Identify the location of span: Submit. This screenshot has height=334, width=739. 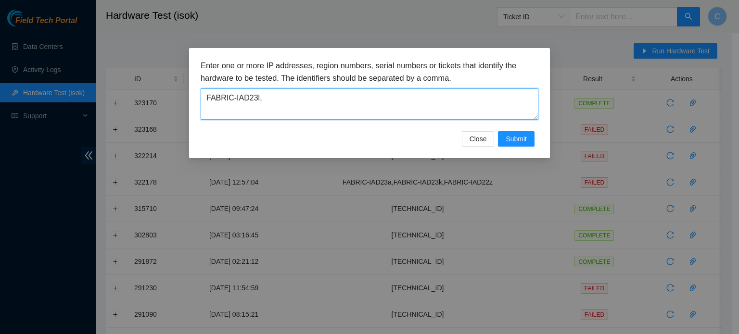
(516, 139).